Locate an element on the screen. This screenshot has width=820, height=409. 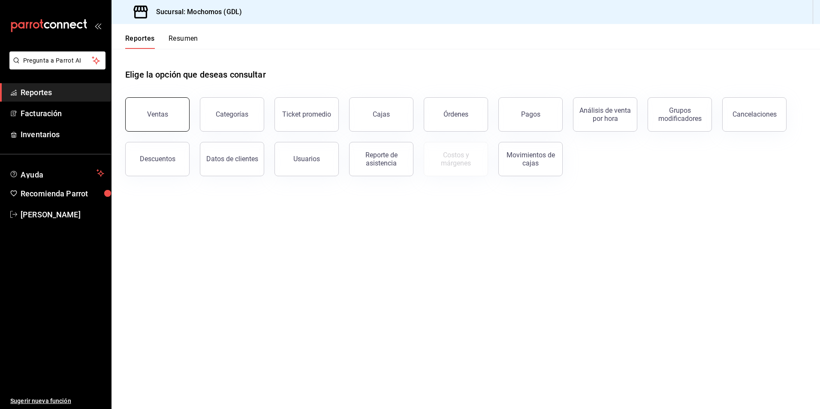
div: Grupos modificadores is located at coordinates (680, 114).